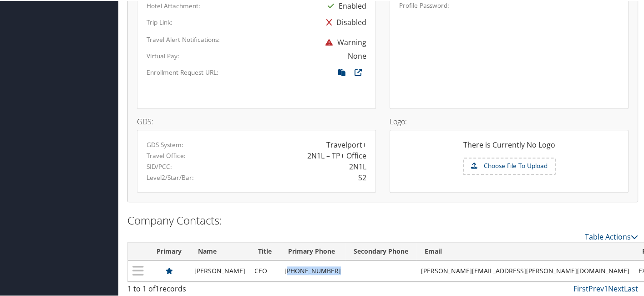 The width and height of the screenshot is (644, 296). I want to click on label: GDS System:, so click(164, 144).